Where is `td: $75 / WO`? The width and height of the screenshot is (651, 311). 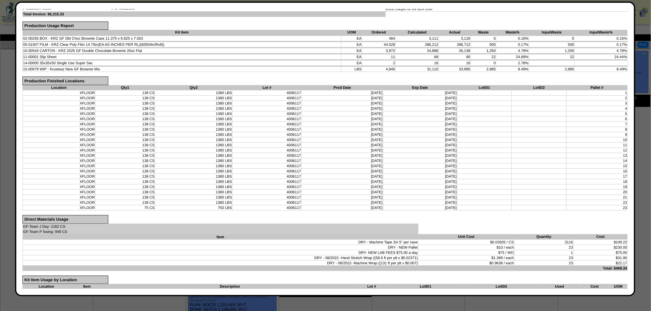
td: $75 / WO is located at coordinates (466, 252).